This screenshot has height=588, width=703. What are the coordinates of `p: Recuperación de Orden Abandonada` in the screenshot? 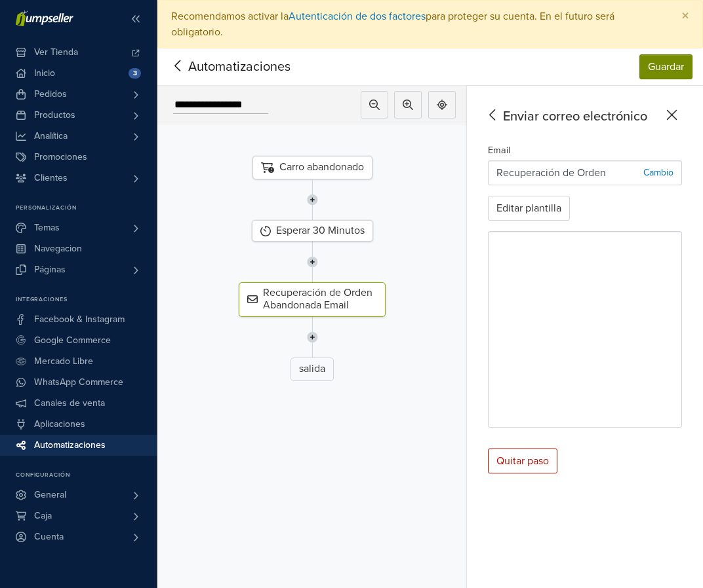 It's located at (570, 173).